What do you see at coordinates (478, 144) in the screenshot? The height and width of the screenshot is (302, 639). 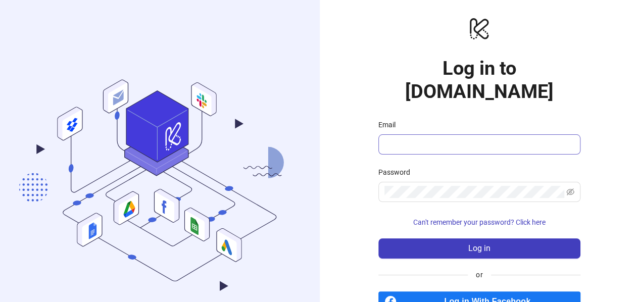 I see `input: Email` at bounding box center [478, 144].